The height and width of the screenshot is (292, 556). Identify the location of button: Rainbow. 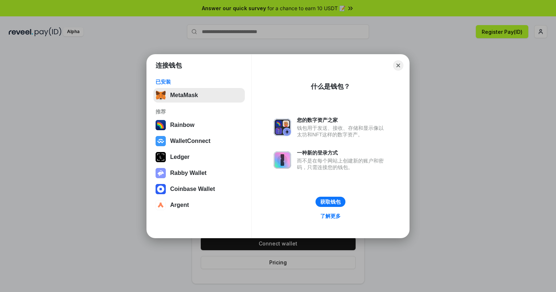
(199, 125).